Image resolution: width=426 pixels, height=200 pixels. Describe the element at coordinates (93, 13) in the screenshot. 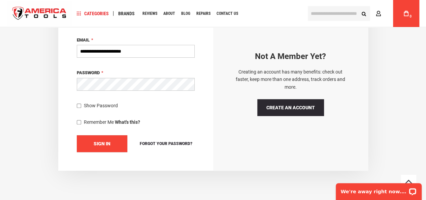

I see `a: Categories` at that location.